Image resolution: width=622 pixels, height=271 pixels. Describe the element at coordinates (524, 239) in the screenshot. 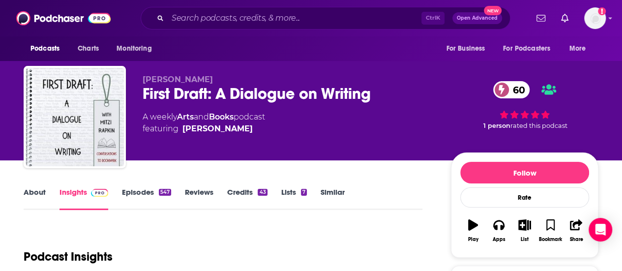

I see `div: List` at that location.